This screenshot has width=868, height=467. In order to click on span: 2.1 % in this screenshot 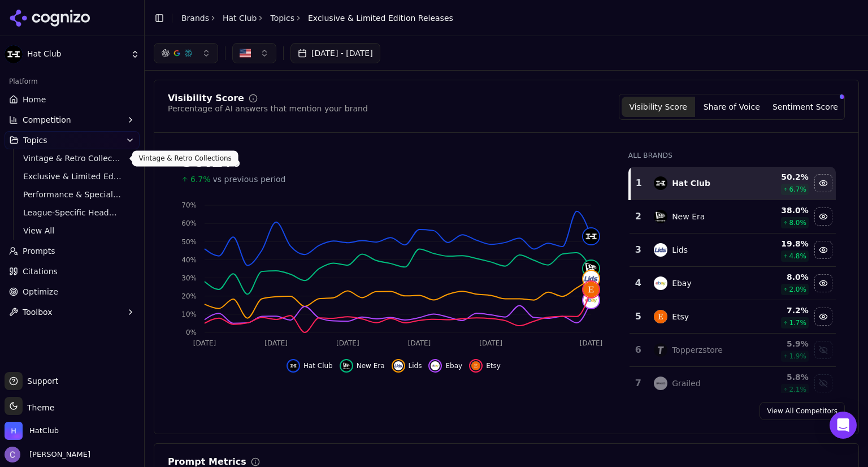, I will do `click(798, 390)`.